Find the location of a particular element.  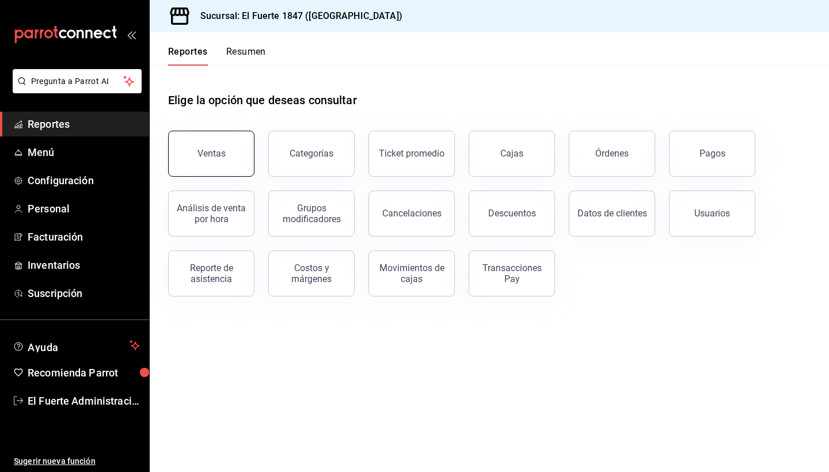

div: Categorías is located at coordinates (312, 153).